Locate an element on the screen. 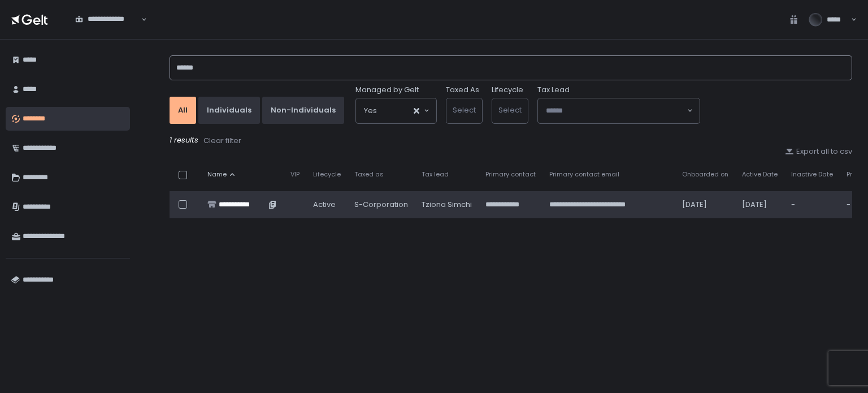 The width and height of the screenshot is (868, 393). div: 1 results is located at coordinates (511, 141).